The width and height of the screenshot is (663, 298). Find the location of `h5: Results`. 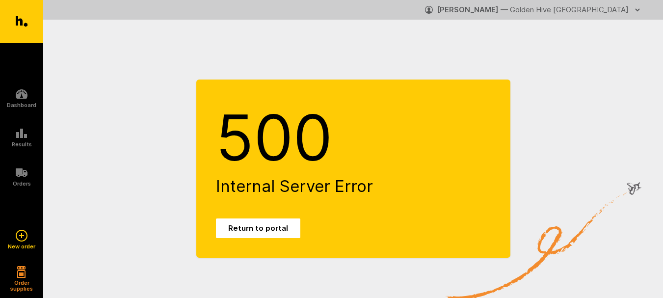

h5: Results is located at coordinates (22, 144).